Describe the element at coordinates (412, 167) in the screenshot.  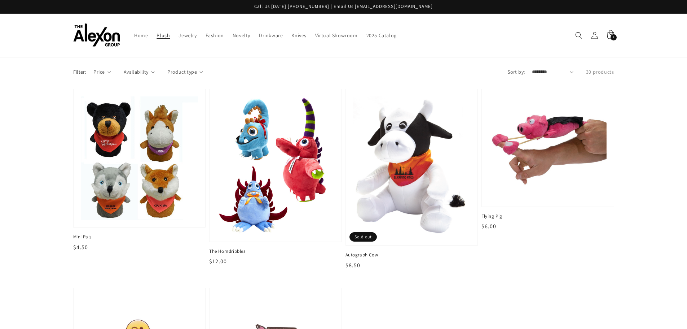
I see `img: Autograph Cow` at that location.